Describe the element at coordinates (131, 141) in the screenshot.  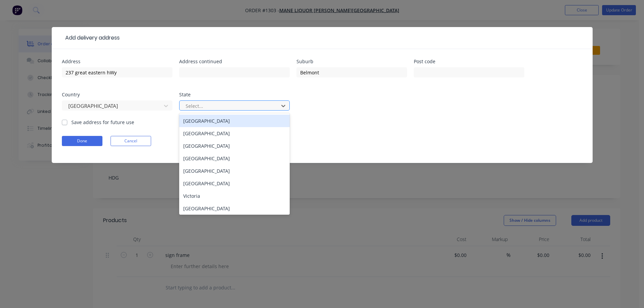
I see `button: Cancel` at that location.